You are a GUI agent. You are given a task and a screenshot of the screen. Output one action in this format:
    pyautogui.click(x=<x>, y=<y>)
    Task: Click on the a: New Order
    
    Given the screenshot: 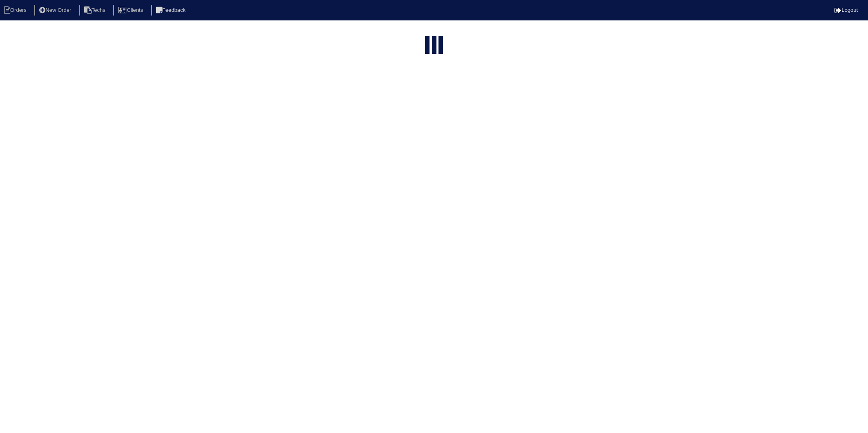 What is the action you would take?
    pyautogui.click(x=56, y=10)
    